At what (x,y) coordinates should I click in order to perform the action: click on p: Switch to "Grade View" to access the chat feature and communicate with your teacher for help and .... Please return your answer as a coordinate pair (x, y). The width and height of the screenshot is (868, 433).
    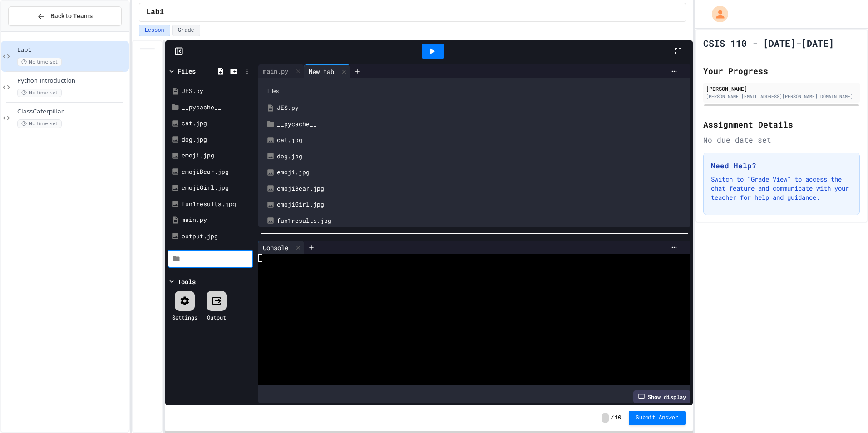
    Looking at the image, I should click on (781, 188).